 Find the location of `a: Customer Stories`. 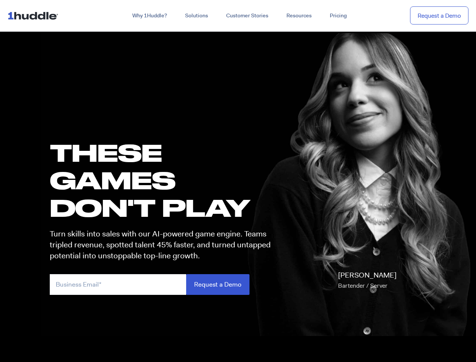

a: Customer Stories is located at coordinates (247, 16).